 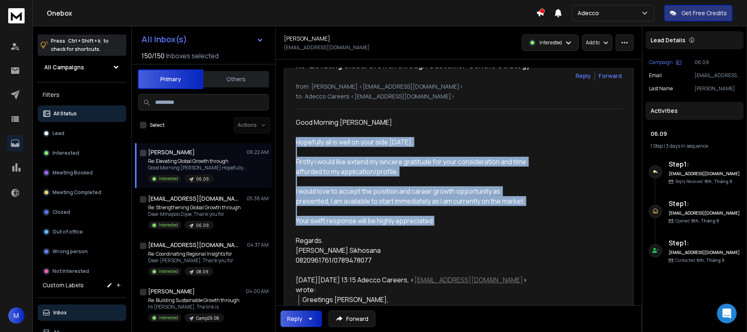 I want to click on p: Re: Coordinating Regional Insights for, so click(x=191, y=254).